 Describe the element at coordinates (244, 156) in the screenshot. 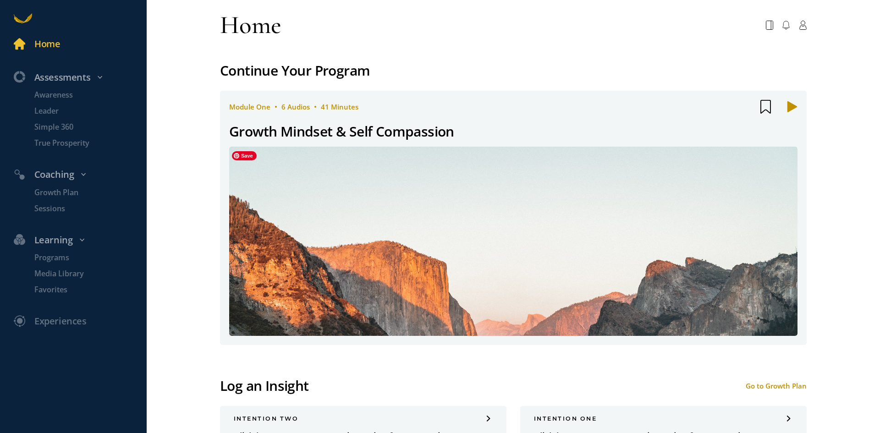

I see `span: Save` at that location.